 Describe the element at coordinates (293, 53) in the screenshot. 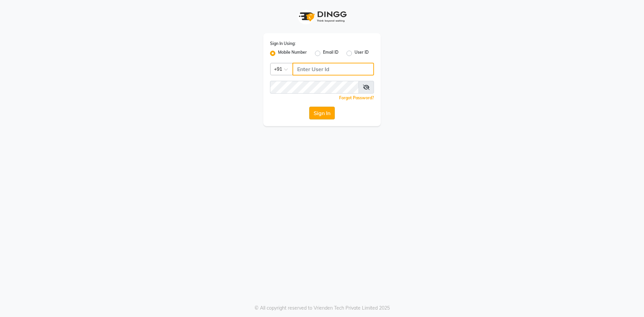

I see `label: Mobile Number` at that location.